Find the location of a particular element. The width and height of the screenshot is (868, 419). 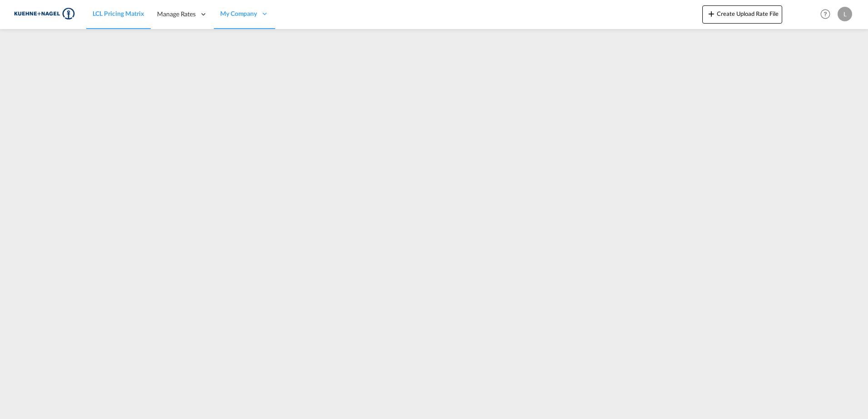

div: Help is located at coordinates (828, 15).